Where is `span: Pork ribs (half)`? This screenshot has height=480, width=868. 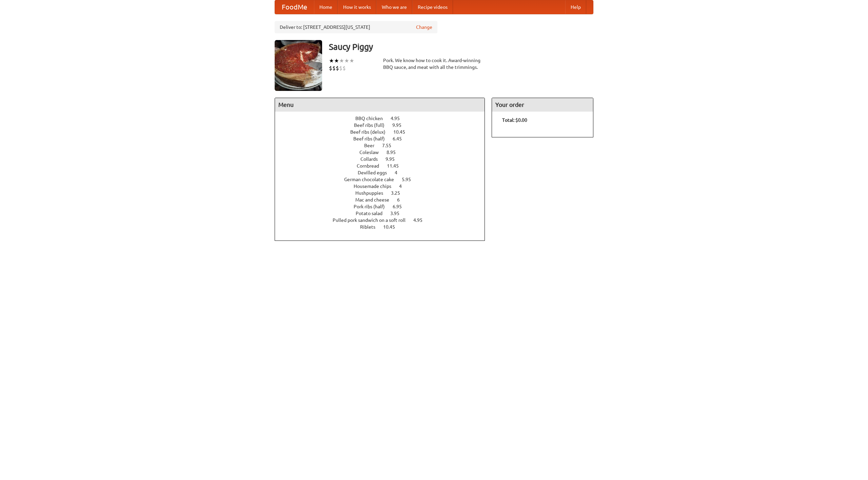 span: Pork ribs (half) is located at coordinates (373, 207).